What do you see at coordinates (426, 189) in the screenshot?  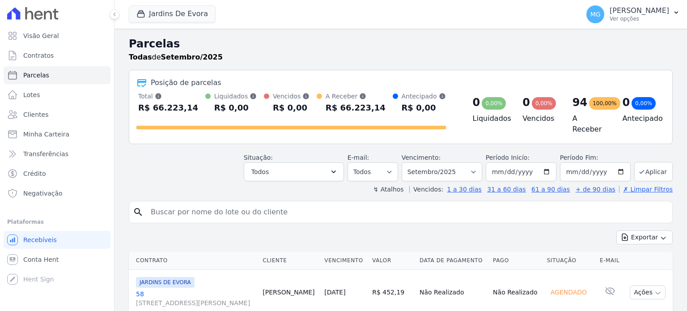 I see `label: Vencidos:` at bounding box center [426, 189].